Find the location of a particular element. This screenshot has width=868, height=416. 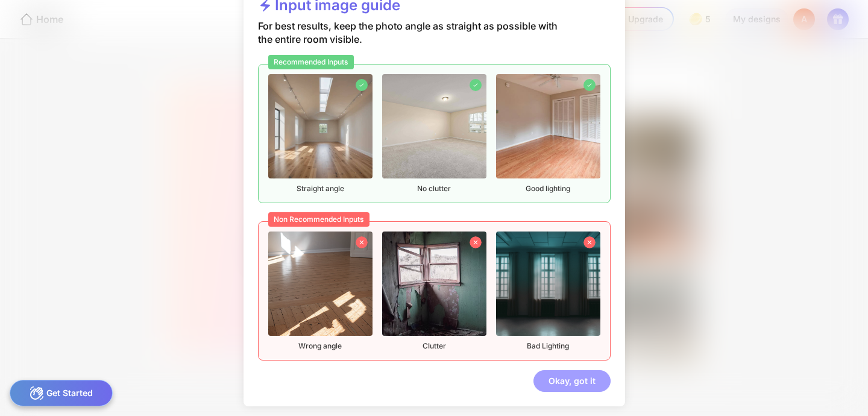

img: emptyLivingRoomImage1.jpg is located at coordinates (320, 126).